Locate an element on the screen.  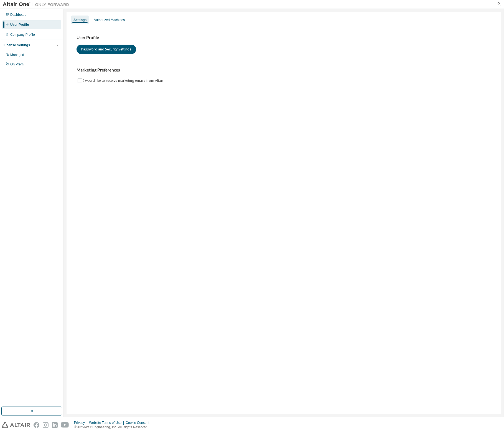
div: Privacy is located at coordinates (82, 423).